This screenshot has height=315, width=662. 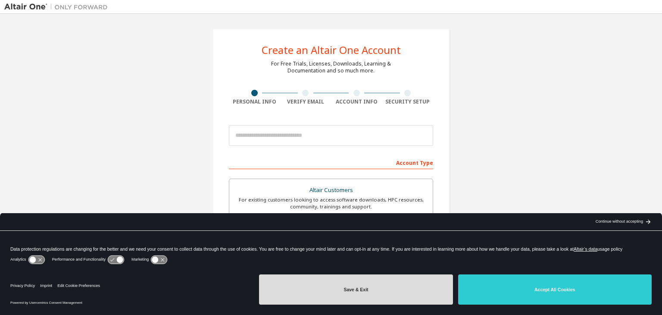 What do you see at coordinates (331, 50) in the screenshot?
I see `div: Create an Altair One Account` at bounding box center [331, 50].